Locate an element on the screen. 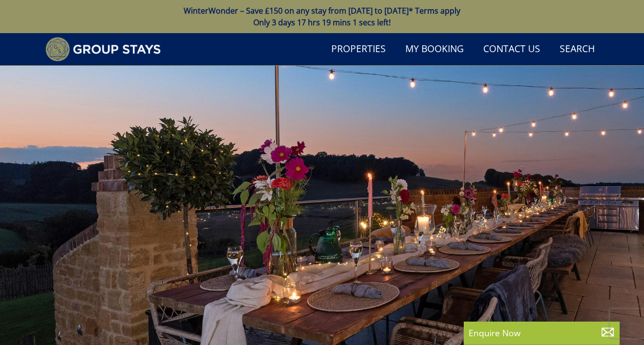 This screenshot has height=345, width=644. span: Only 3 days 17 hrs 19 mins 1 secs left! is located at coordinates (322, 22).